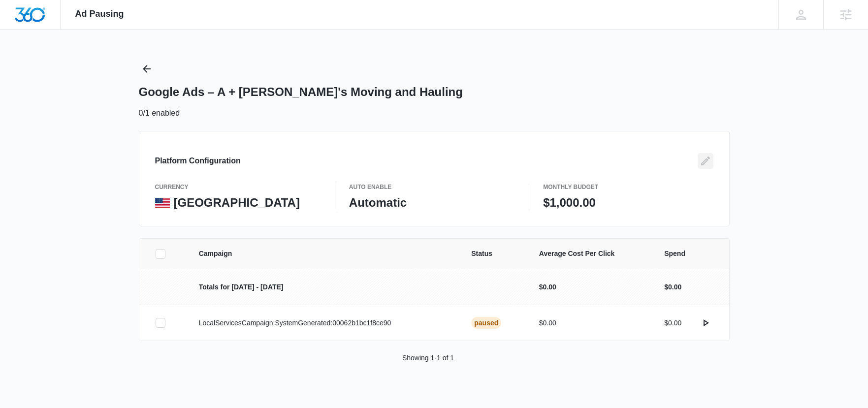 Image resolution: width=868 pixels, height=408 pixels. Describe the element at coordinates (100, 13) in the screenshot. I see `span: Ad Pausing` at that location.